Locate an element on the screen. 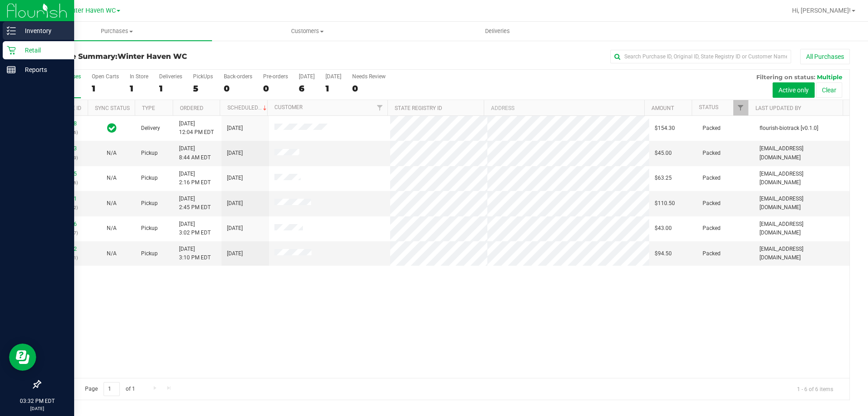 This screenshot has height=416, width=868. a: Status is located at coordinates (708, 107).